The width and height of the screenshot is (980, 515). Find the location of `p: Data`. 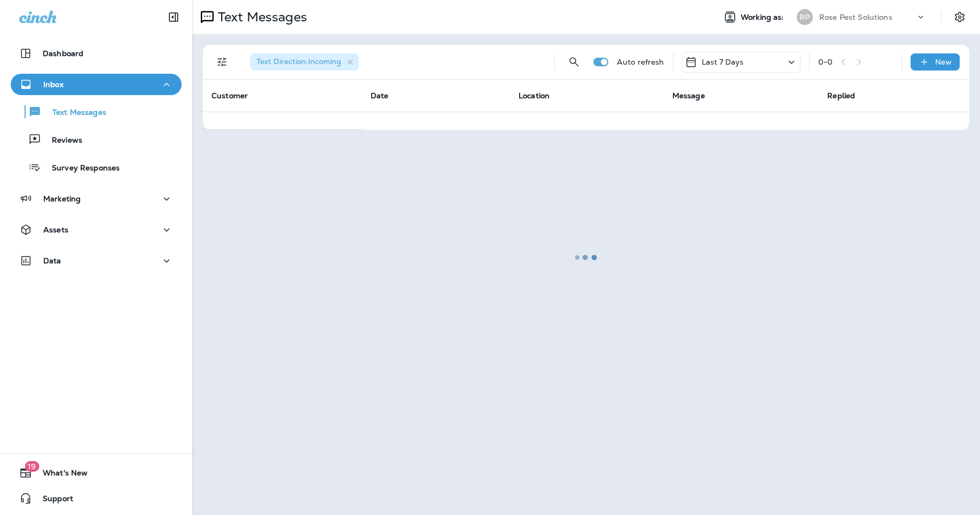

p: Data is located at coordinates (52, 261).